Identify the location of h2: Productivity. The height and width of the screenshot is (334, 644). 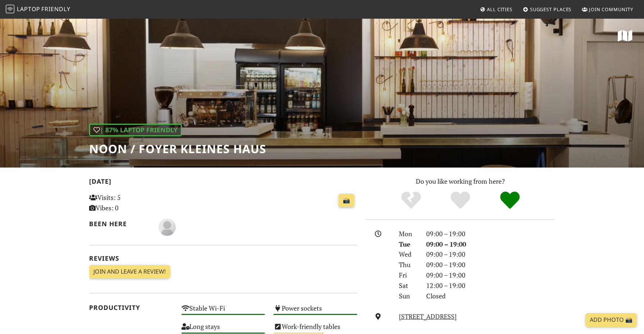
(131, 307).